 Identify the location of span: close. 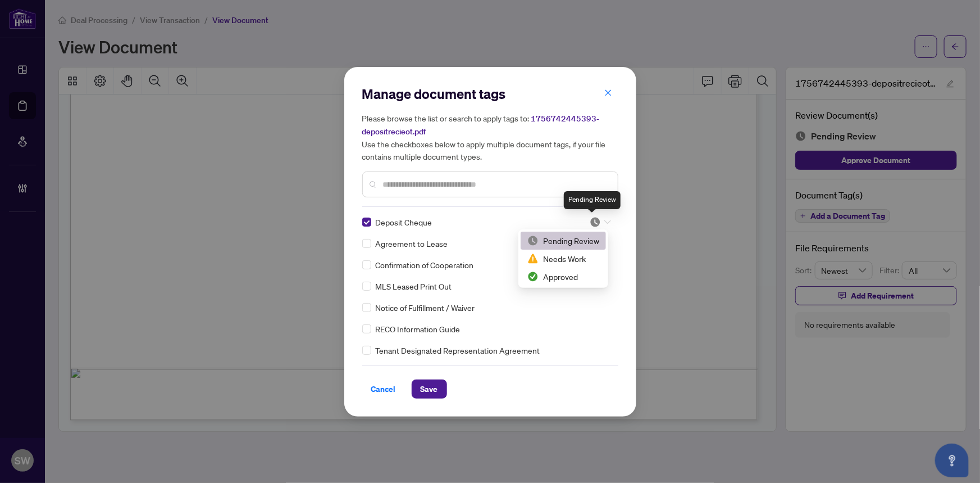
(608, 93).